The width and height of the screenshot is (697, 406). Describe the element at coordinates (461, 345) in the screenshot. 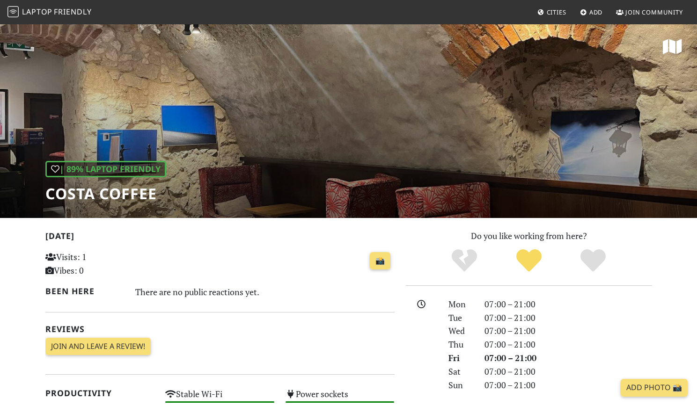

I see `div: Thu` at that location.